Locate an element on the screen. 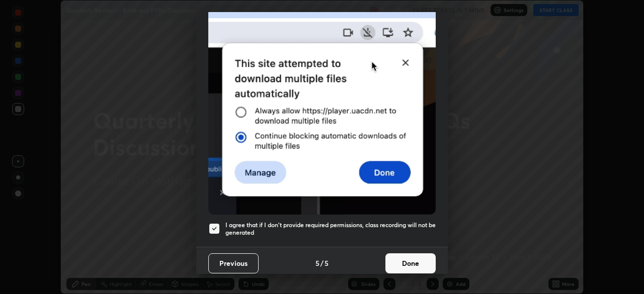 The image size is (644, 294). button: Previous is located at coordinates (234, 264).